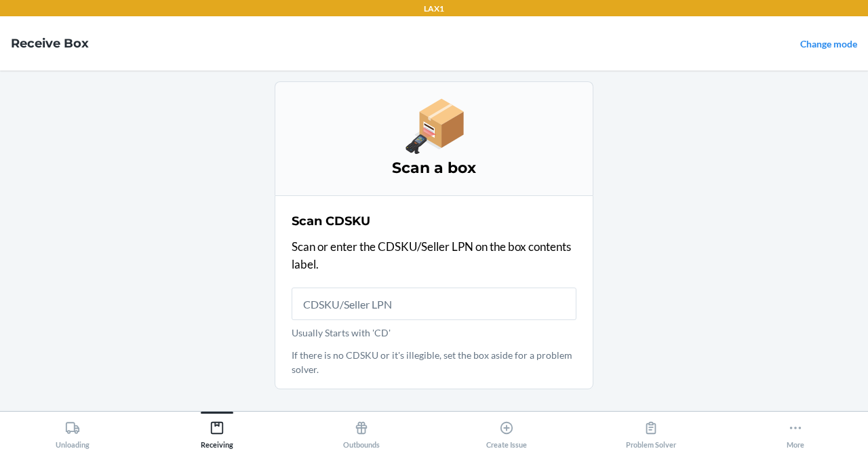 Image resolution: width=868 pixels, height=451 pixels. I want to click on p: Scan or enter the CDSKU/Seller LPN on the box contents label., so click(434, 255).